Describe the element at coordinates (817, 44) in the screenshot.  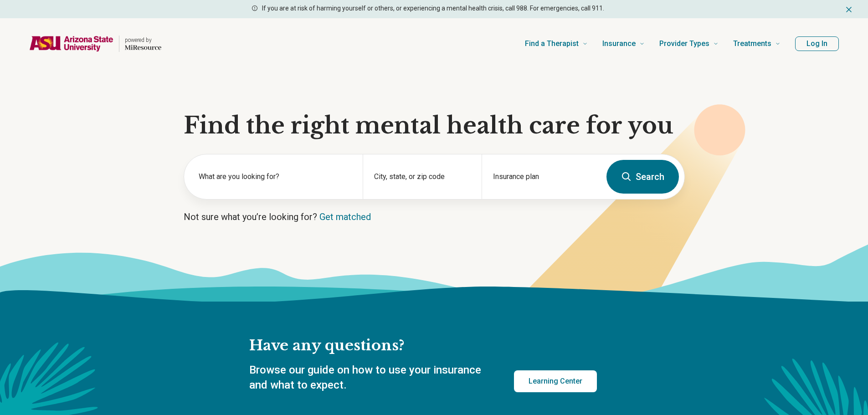
I see `button: Log In` at that location.